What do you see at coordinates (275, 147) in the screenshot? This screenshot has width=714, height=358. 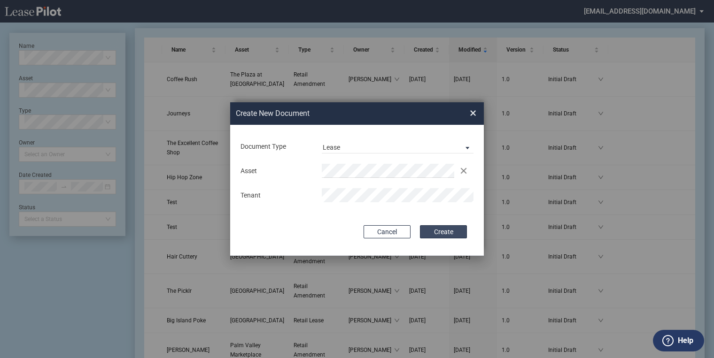 I see `div: Document Type` at bounding box center [275, 147].